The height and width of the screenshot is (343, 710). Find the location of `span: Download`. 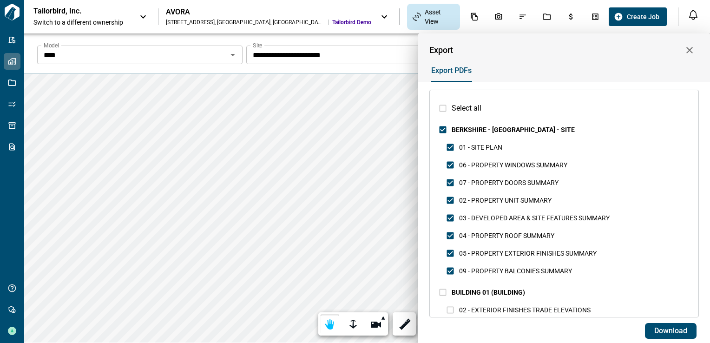

span: Download is located at coordinates (670, 331).